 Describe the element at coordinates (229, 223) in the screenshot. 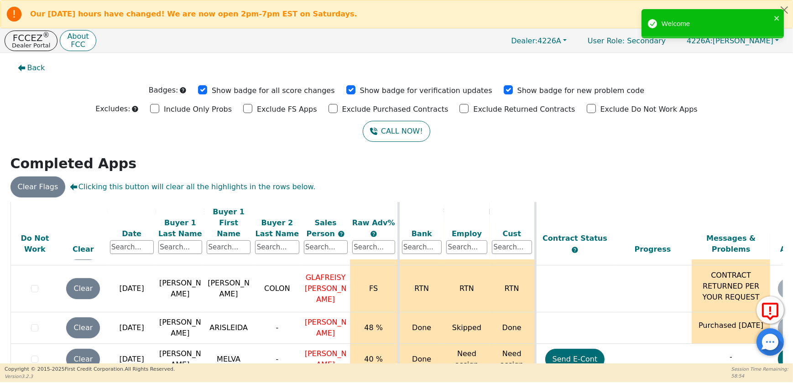

I see `div: Buyer 1 First Name` at that location.